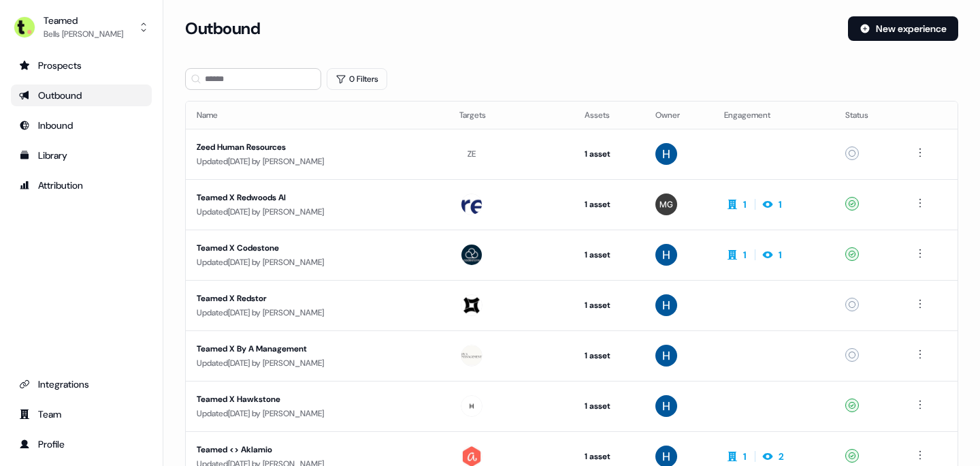 The width and height of the screenshot is (980, 466). I want to click on img: Mollie, so click(666, 204).